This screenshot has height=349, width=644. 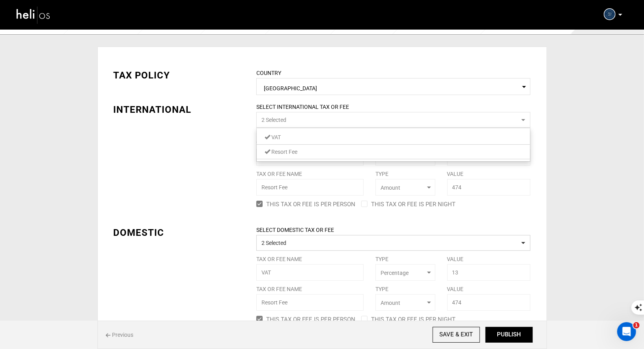 I want to click on img: f62df2dec1807a6ab12c884446e39582.png, so click(x=610, y=14).